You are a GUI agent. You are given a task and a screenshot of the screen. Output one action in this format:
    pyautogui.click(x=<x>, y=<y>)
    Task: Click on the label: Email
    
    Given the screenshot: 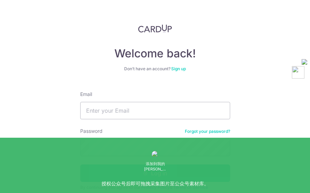 What is the action you would take?
    pyautogui.click(x=86, y=94)
    